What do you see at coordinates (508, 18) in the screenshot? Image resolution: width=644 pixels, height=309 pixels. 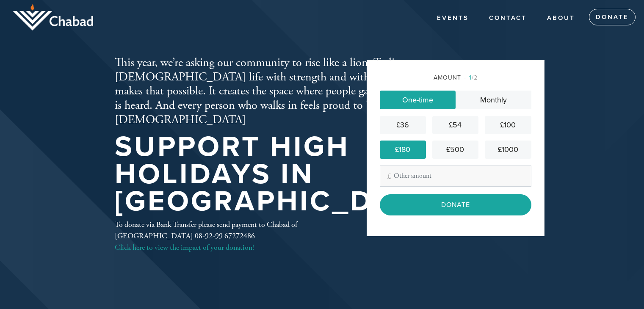 I see `a: Contact` at bounding box center [508, 18].